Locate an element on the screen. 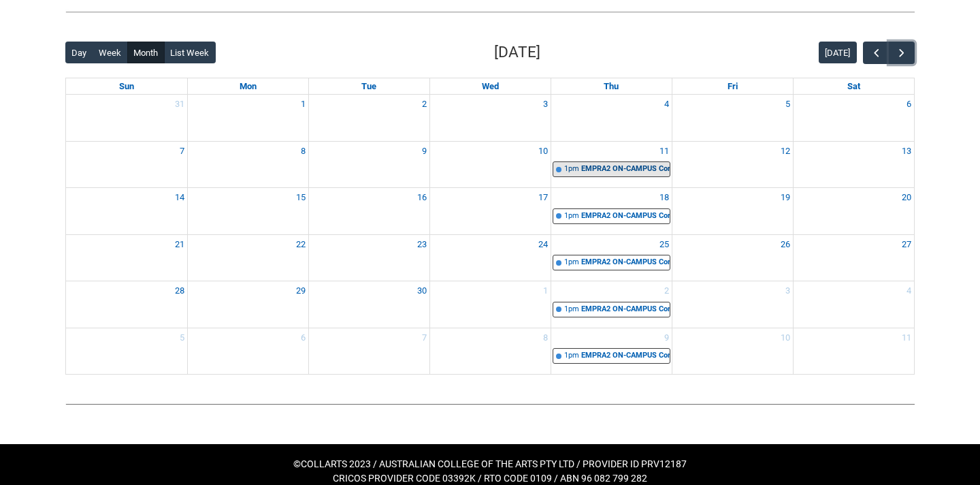  td: Go to October 10, 2025 is located at coordinates (732, 351).